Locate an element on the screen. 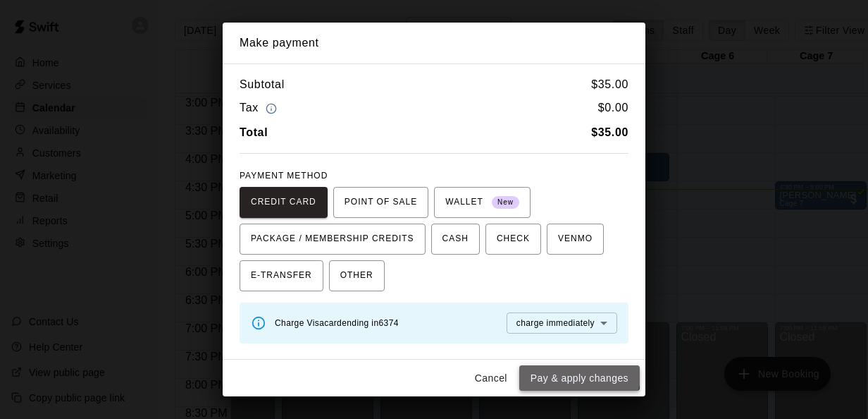 This screenshot has height=419, width=868. span: VENMO is located at coordinates (575, 239).